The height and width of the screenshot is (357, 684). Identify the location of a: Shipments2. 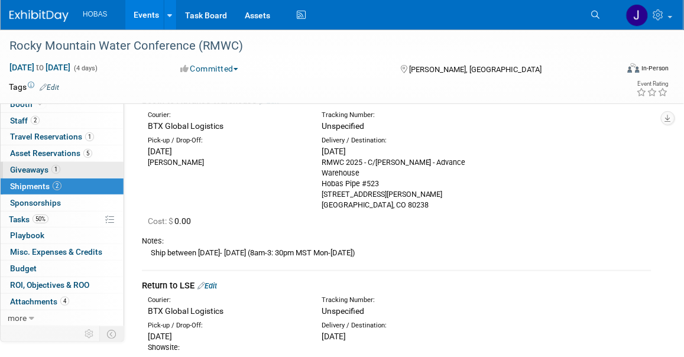
(62, 186).